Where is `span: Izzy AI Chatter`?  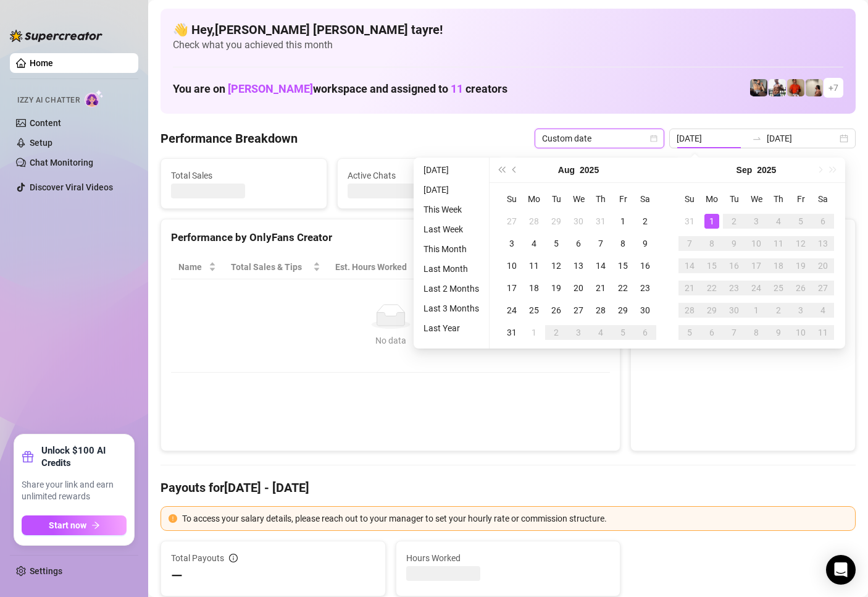
span: Izzy AI Chatter is located at coordinates (49, 100).